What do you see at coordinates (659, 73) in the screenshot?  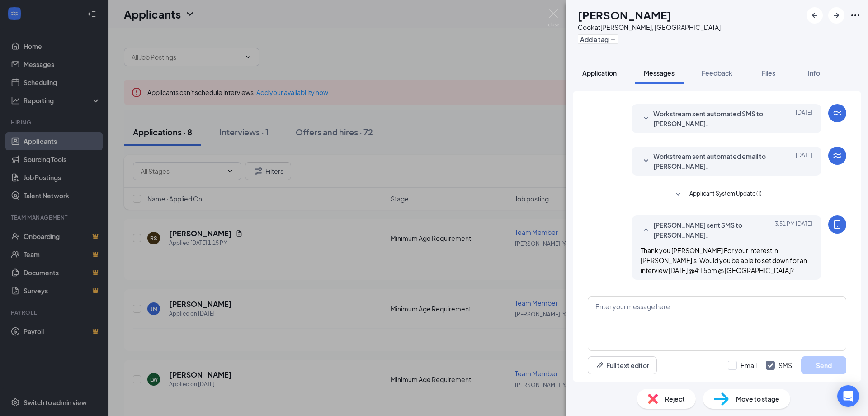 I see `span: Messages` at bounding box center [659, 73].